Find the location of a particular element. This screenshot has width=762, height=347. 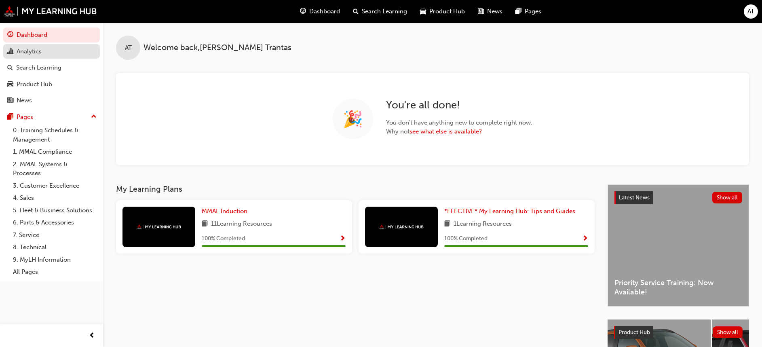

a: Search Learning is located at coordinates (51, 67).